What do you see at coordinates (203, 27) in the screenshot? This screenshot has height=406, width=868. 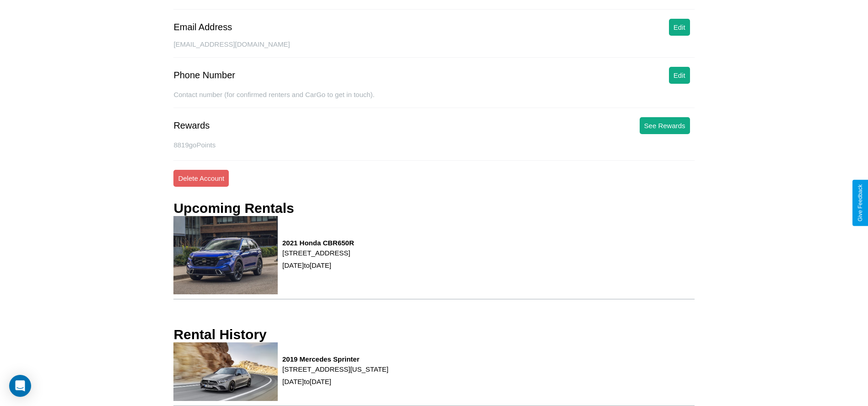 I see `div: Email Address` at bounding box center [203, 27].